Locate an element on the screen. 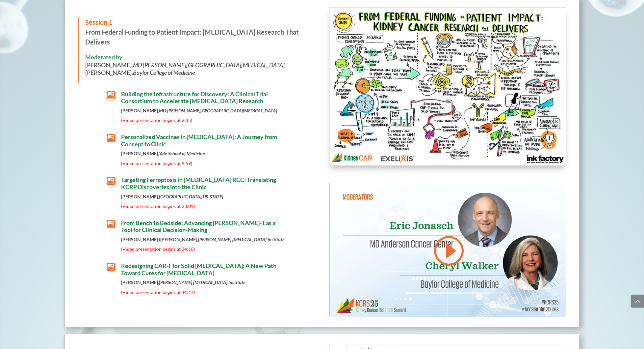 The image size is (644, 349). span: (Video presentation begins at 2:45) is located at coordinates (157, 120).